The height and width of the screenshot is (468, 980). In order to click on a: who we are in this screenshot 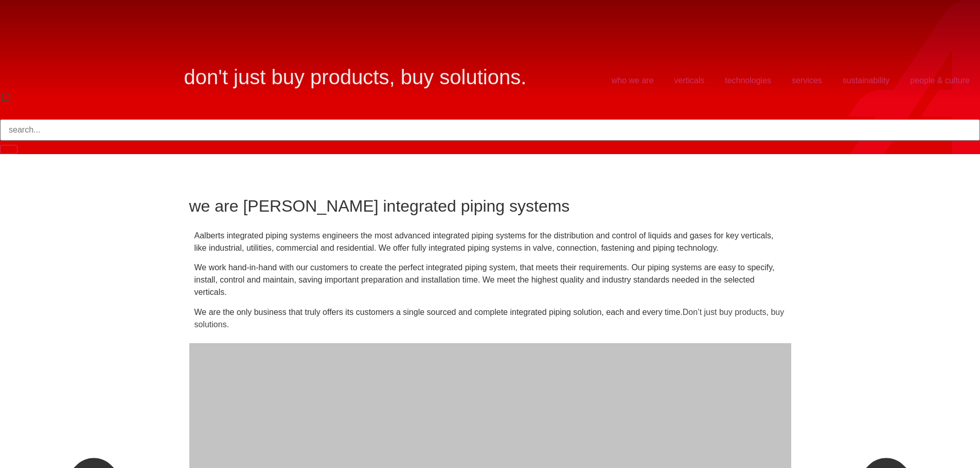, I will do `click(633, 81)`.